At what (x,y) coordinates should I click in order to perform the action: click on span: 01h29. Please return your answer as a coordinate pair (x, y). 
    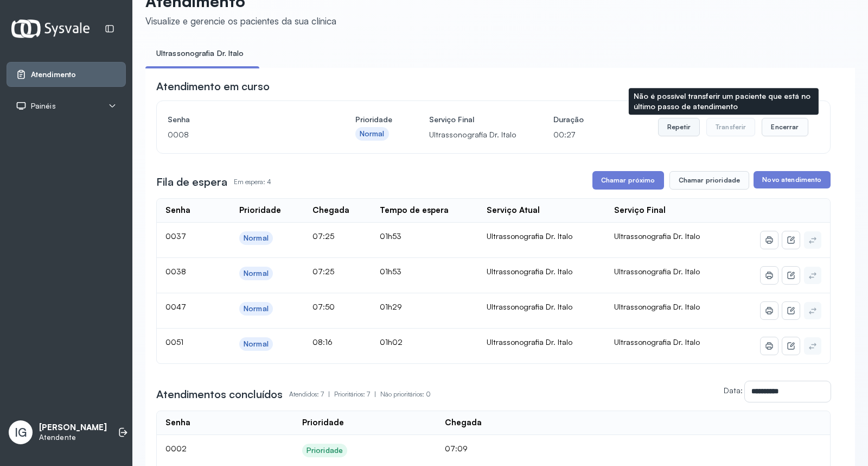
    Looking at the image, I should click on (391, 306).